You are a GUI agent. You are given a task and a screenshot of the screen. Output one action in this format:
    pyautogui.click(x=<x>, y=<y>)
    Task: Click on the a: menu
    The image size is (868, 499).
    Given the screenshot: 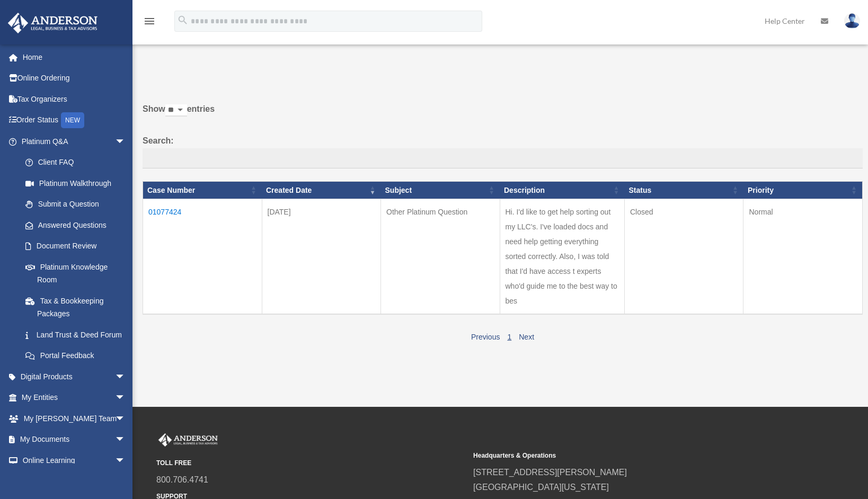 What is the action you would take?
    pyautogui.click(x=149, y=22)
    